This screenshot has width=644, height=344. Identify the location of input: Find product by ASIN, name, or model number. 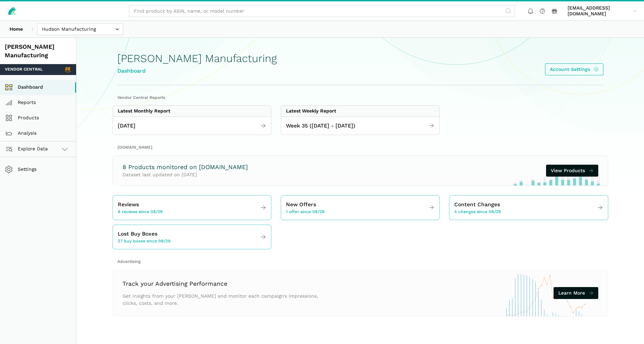
(322, 11).